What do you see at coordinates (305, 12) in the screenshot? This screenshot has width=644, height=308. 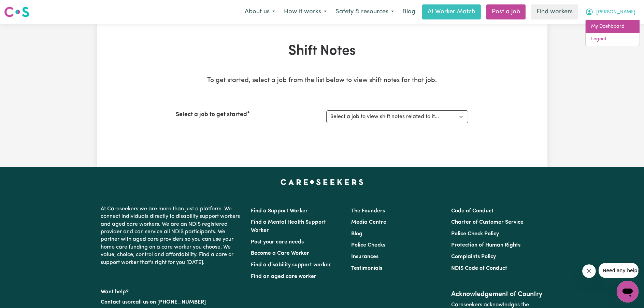 I see `button: How it works` at bounding box center [305, 12].